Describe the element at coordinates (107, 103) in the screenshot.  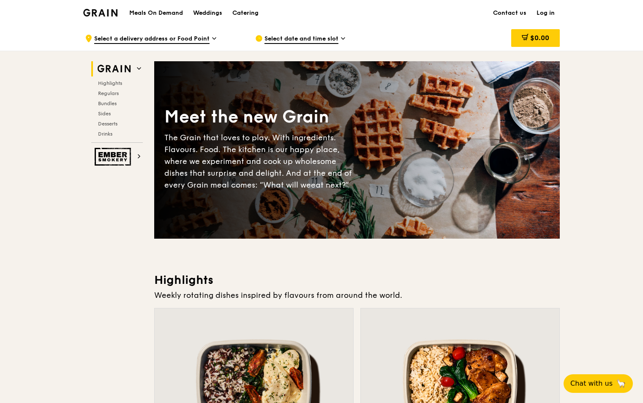
I see `span: Bundles` at that location.